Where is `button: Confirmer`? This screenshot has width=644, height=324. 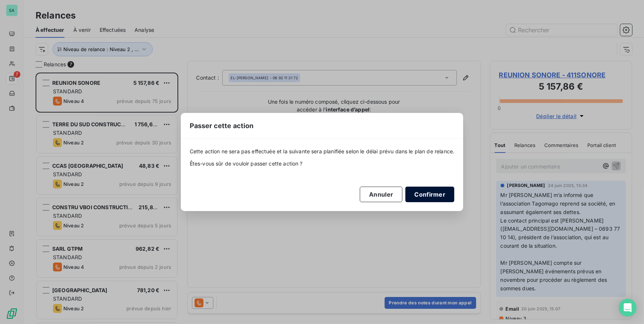 button: Confirmer is located at coordinates (430, 194).